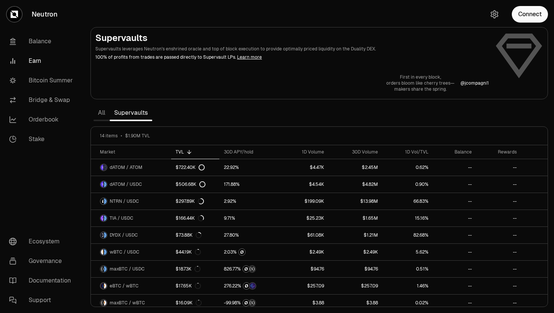  I want to click on a: $2.45M, so click(355, 168).